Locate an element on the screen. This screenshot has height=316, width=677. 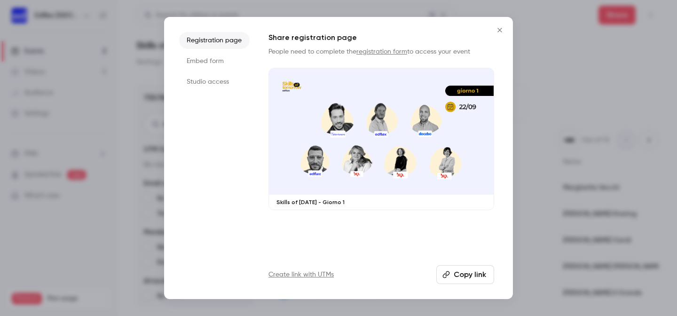
a: Create link with UTMs is located at coordinates (301, 275).